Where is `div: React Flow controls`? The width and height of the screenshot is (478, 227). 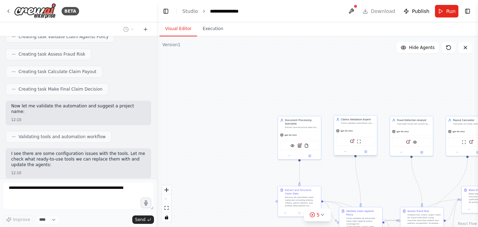
div: React Flow controls is located at coordinates (167, 204).